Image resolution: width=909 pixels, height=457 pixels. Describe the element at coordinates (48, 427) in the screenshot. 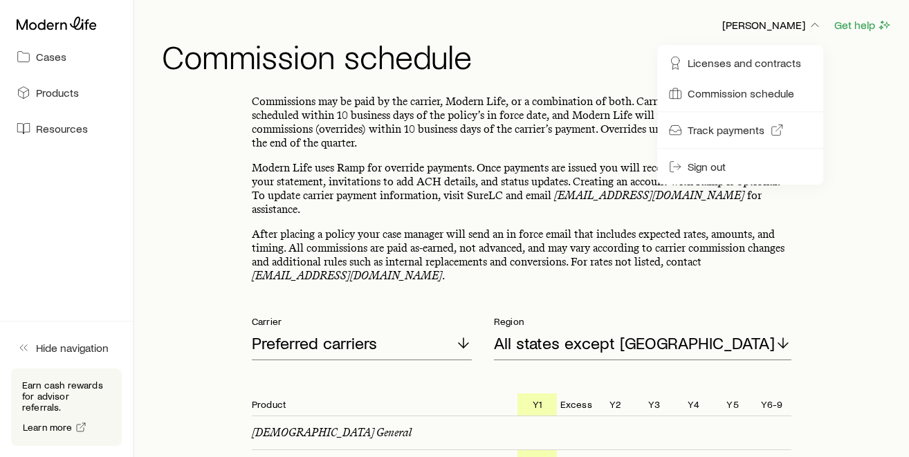

I see `span: Learn more` at that location.